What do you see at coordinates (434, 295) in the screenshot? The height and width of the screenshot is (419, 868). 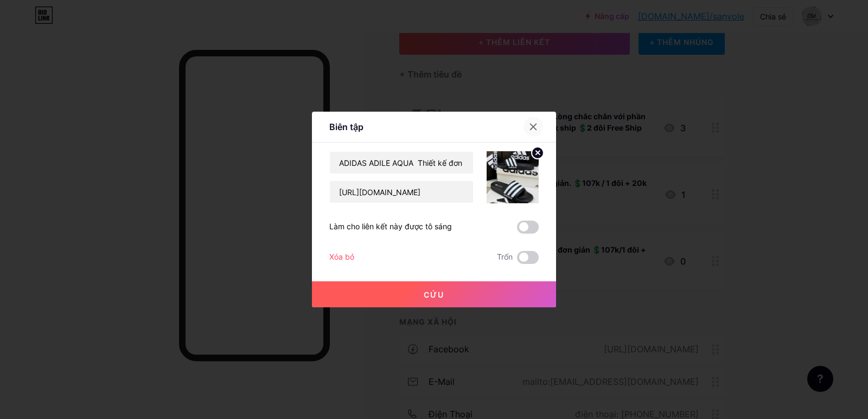 I see `button: Cứu` at bounding box center [434, 295].